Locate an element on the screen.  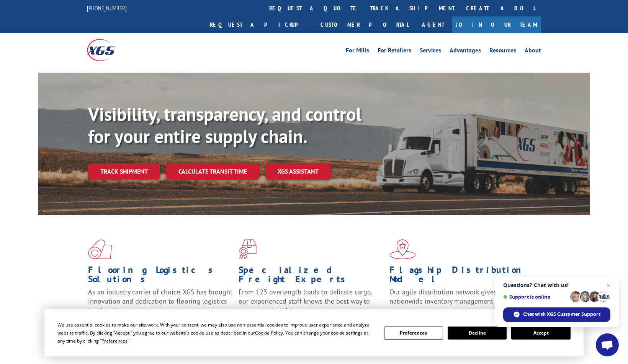
a: For Retailers is located at coordinates (394, 52).